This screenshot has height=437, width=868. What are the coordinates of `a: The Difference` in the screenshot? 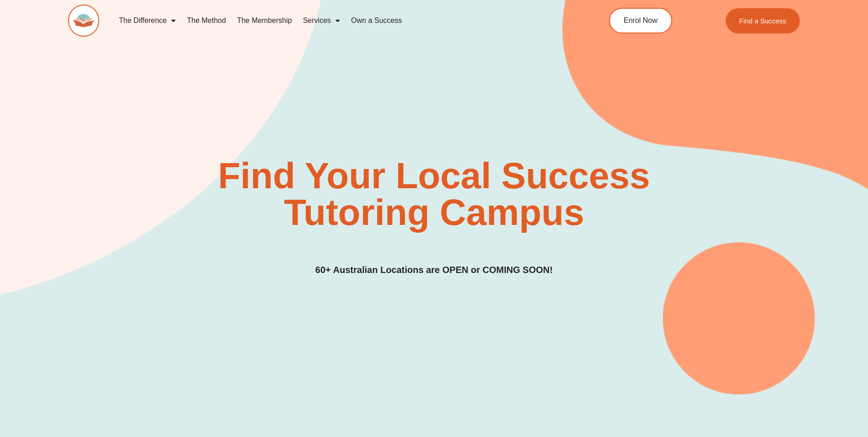 It's located at (148, 21).